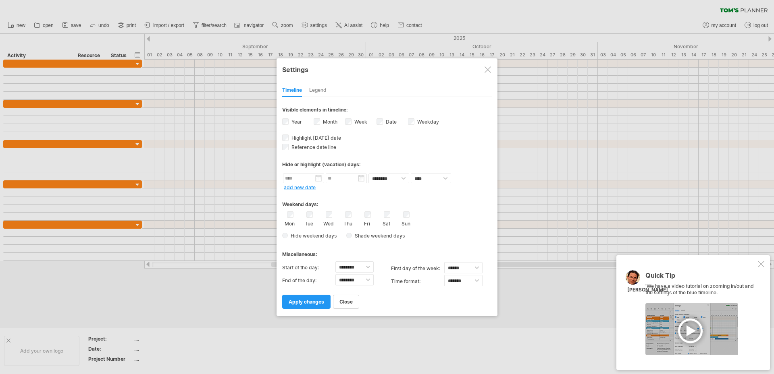 The height and width of the screenshot is (374, 774). Describe the element at coordinates (390, 122) in the screenshot. I see `label: Date` at that location.